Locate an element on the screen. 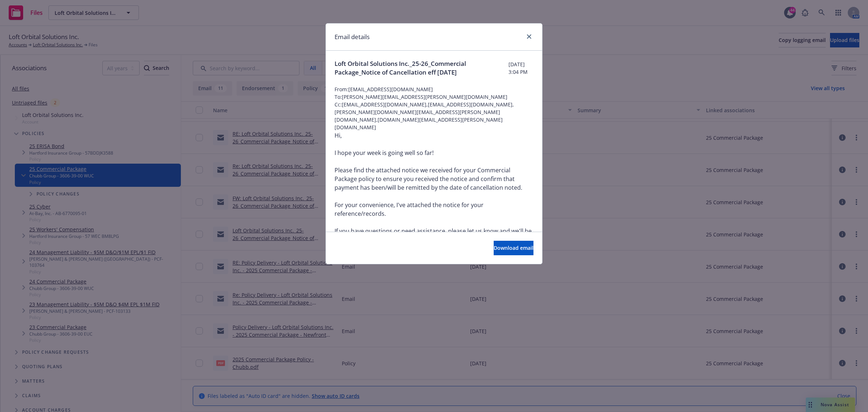 The image size is (868, 412). h1: Email details is located at coordinates (352, 37).